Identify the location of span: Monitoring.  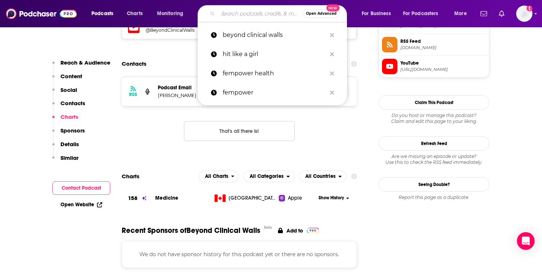
(170, 14).